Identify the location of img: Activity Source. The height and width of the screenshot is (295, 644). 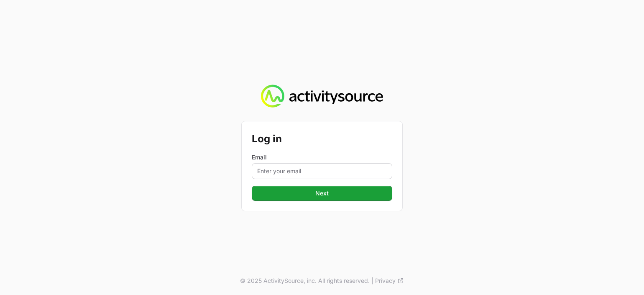
(322, 96).